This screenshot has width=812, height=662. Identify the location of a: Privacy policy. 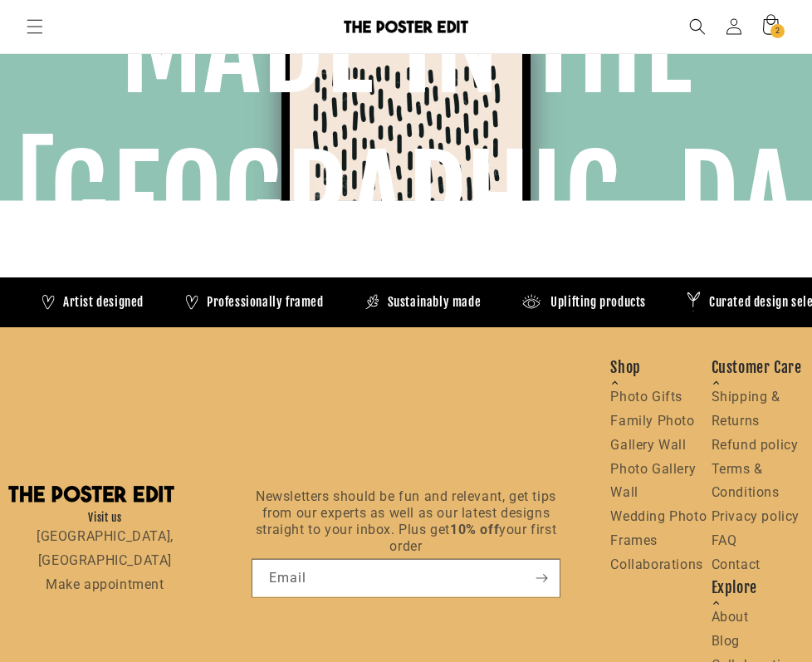
(756, 515).